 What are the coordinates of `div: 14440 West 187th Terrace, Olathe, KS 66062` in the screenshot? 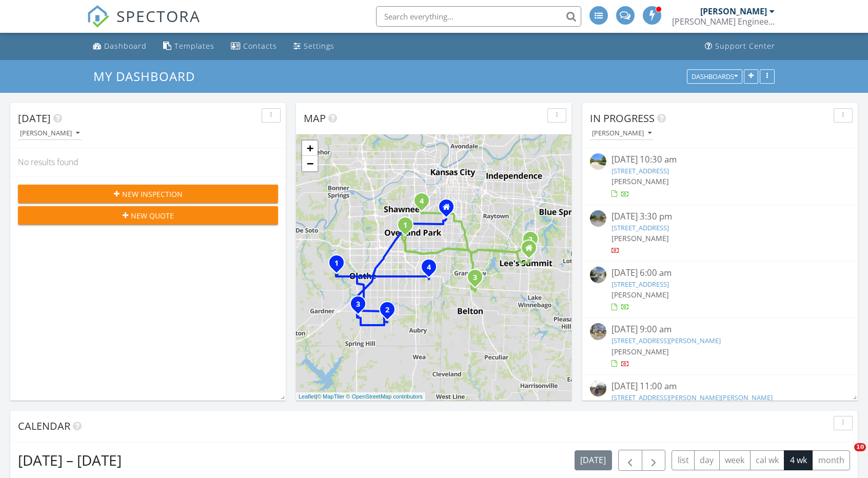 It's located at (390, 313).